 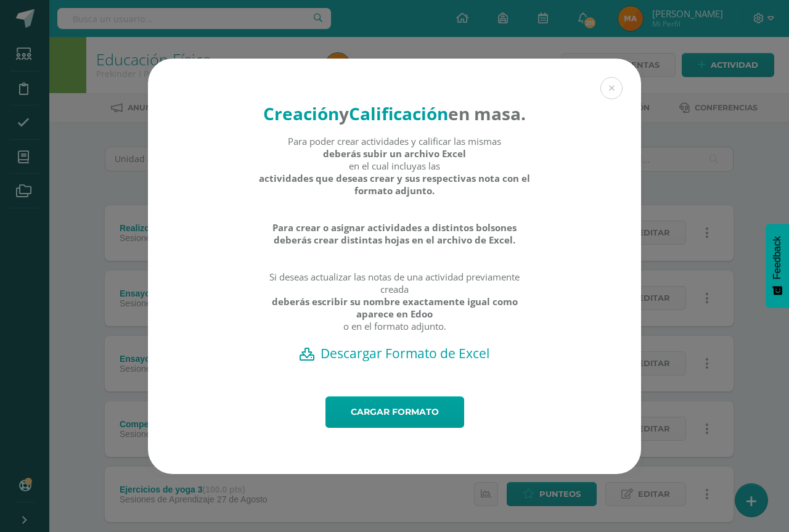 I want to click on strong: actividades que deseas crear y sus respectivas nota con el formato adjunto., so click(x=395, y=184).